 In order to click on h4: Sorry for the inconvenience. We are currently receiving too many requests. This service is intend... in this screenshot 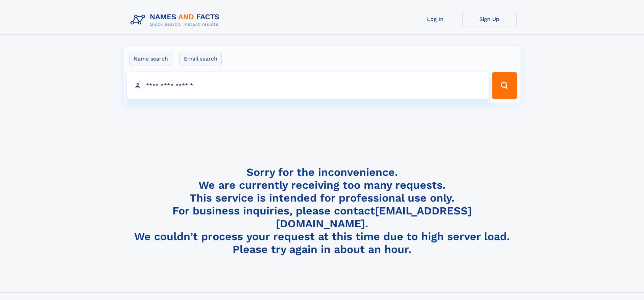, I will do `click(322, 210)`.